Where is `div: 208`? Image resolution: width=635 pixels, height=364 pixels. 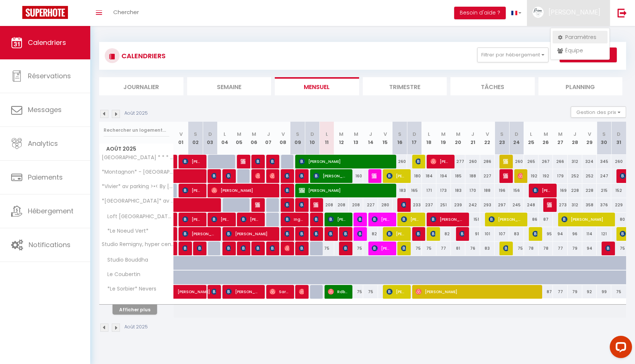
div: 208 is located at coordinates (341, 205).